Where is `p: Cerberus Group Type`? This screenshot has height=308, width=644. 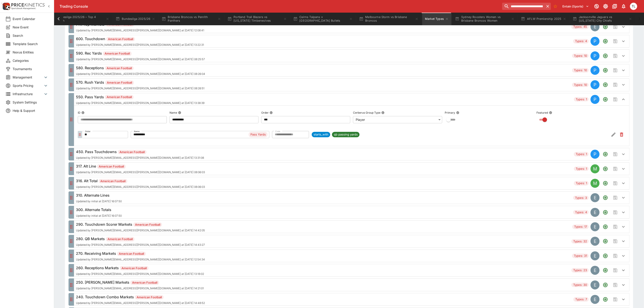
p: Cerberus Group Type is located at coordinates (367, 113).